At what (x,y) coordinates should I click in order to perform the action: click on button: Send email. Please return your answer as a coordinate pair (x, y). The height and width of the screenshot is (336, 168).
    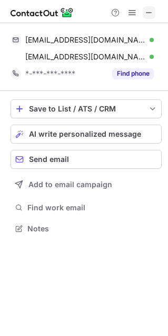
    Looking at the image, I should click on (86, 159).